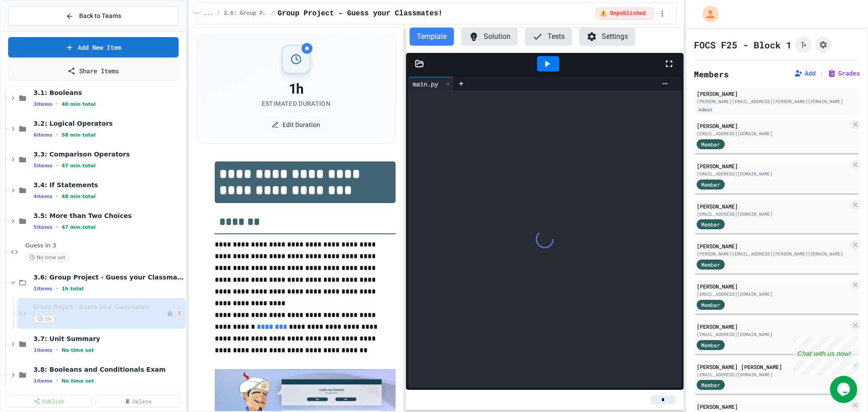  I want to click on span: 58 min total, so click(78, 135).